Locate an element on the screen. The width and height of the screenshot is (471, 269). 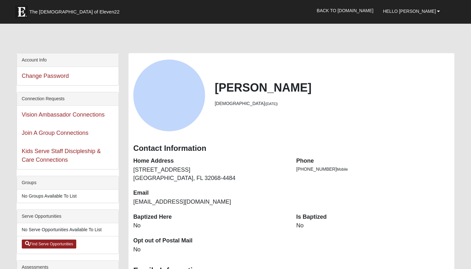
dt: Opt out of Postal Mail is located at coordinates (210, 241).